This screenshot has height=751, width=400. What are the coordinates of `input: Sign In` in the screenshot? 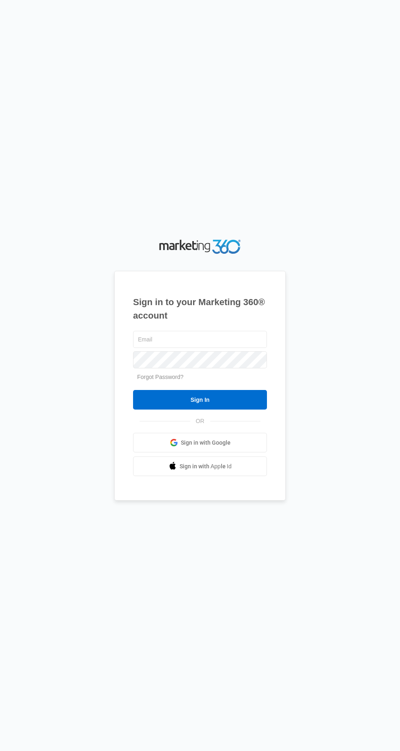 It's located at (200, 400).